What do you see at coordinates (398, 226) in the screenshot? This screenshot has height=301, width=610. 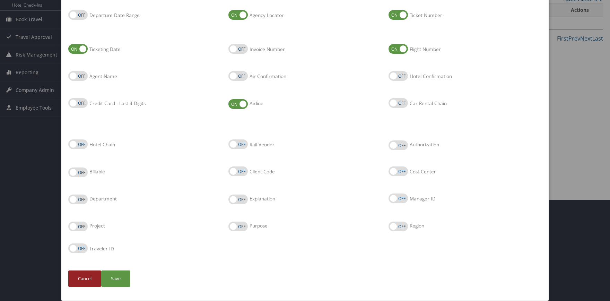 I see `label: Region` at bounding box center [398, 226].